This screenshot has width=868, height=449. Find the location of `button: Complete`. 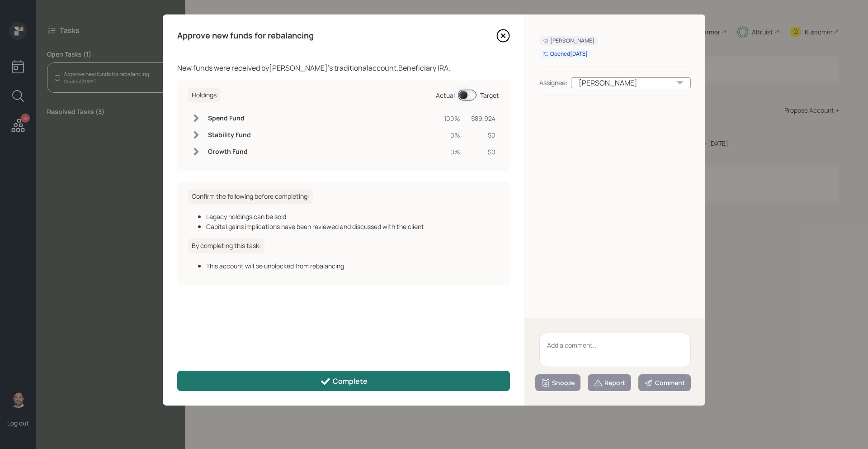

button: Complete is located at coordinates (344, 380).